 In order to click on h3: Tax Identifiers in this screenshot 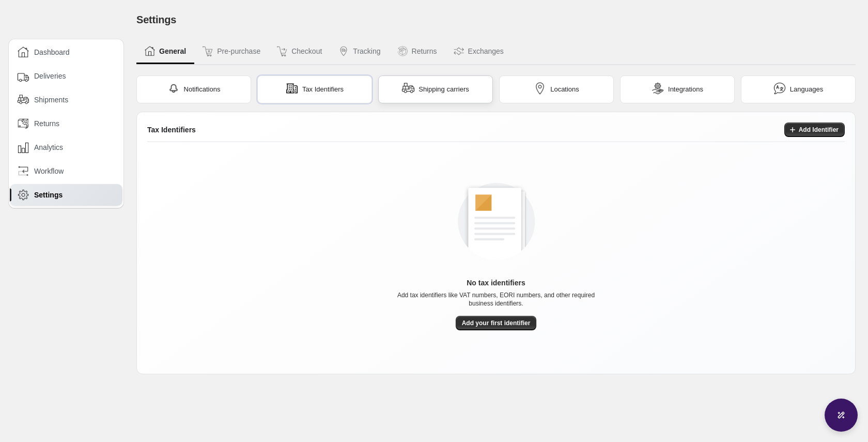, I will do `click(172, 130)`.